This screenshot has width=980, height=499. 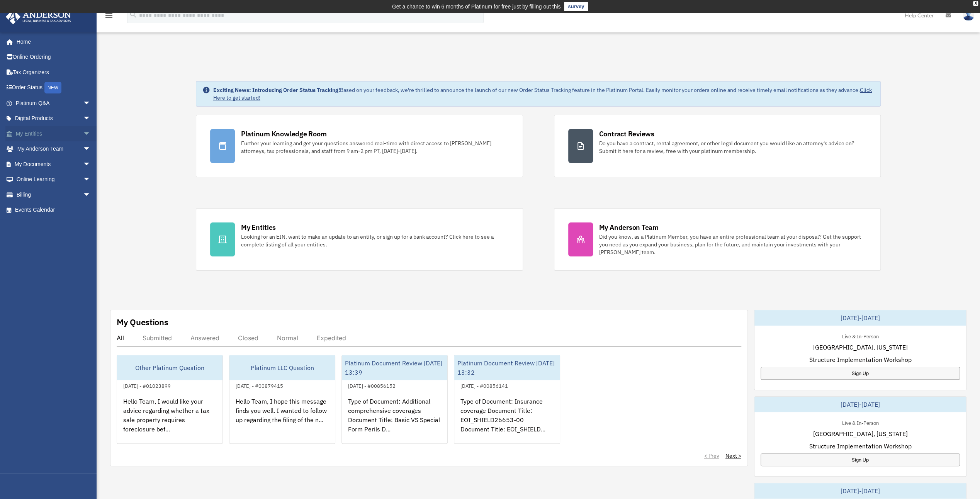 What do you see at coordinates (120, 338) in the screenshot?
I see `div: All` at bounding box center [120, 338].